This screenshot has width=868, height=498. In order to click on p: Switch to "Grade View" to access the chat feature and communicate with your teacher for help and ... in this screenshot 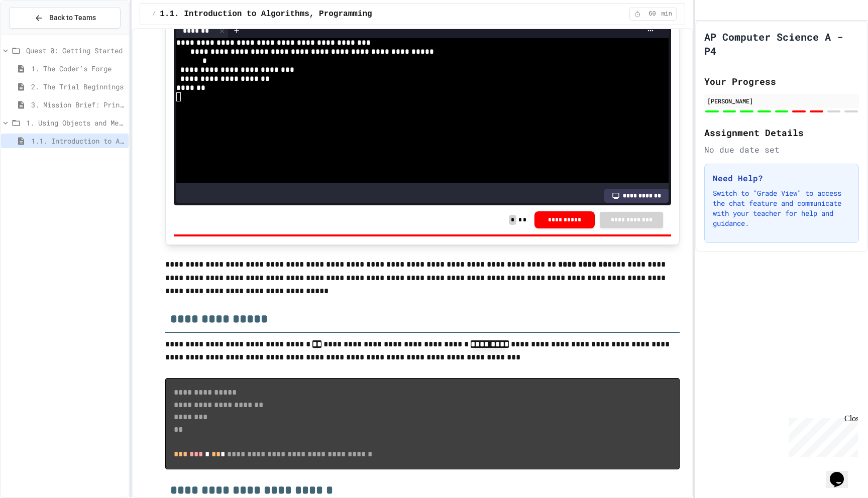, I will do `click(782, 209)`.